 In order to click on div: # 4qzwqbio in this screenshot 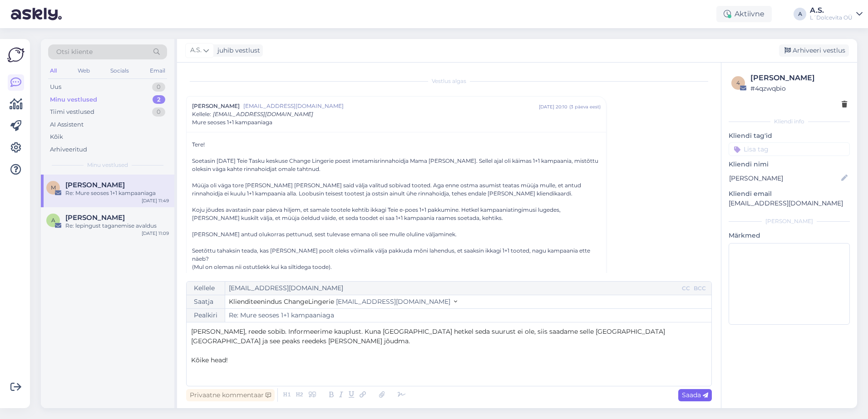, I will do `click(799, 89)`.